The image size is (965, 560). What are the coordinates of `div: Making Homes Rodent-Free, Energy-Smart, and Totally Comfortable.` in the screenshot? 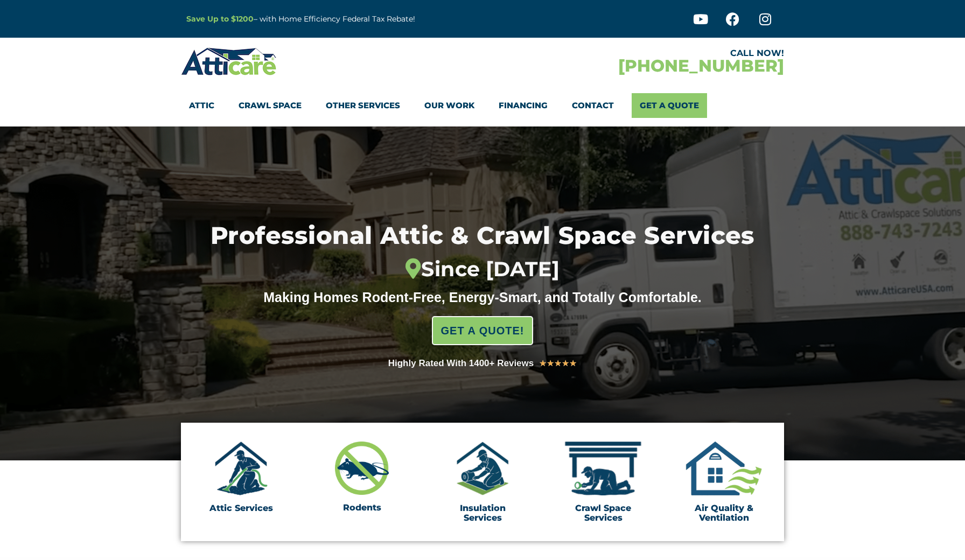 It's located at (482, 297).